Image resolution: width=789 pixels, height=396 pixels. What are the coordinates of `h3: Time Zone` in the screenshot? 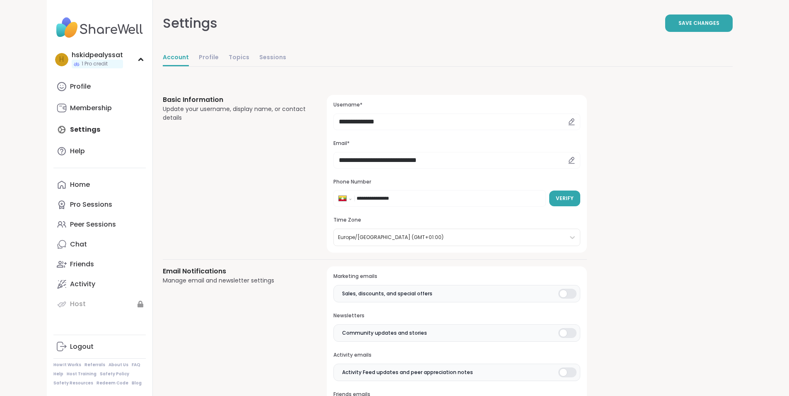 It's located at (456, 220).